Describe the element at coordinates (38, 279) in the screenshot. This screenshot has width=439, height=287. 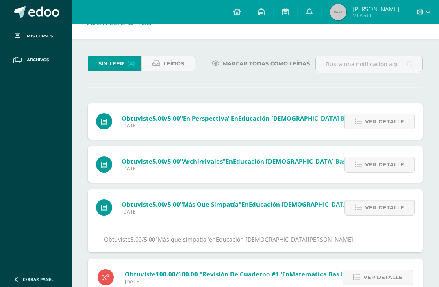
I see `span: Cerrar panel` at that location.